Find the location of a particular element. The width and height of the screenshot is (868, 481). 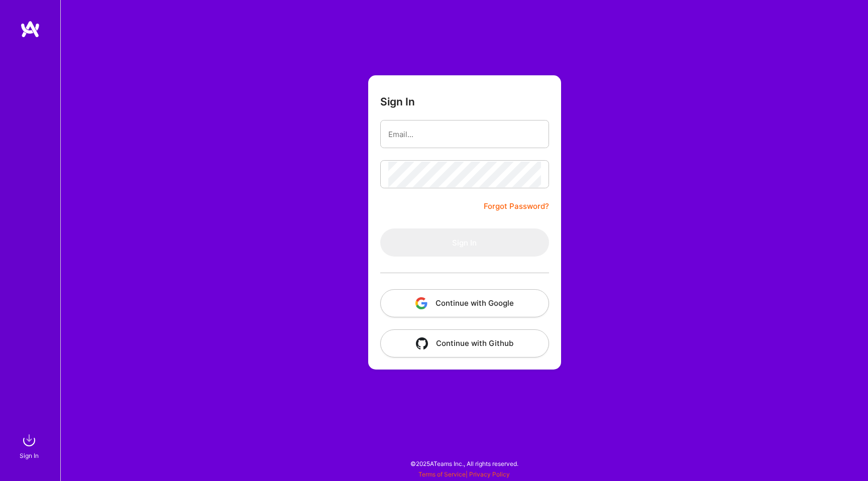

a: Forgot Password? is located at coordinates (517, 207).